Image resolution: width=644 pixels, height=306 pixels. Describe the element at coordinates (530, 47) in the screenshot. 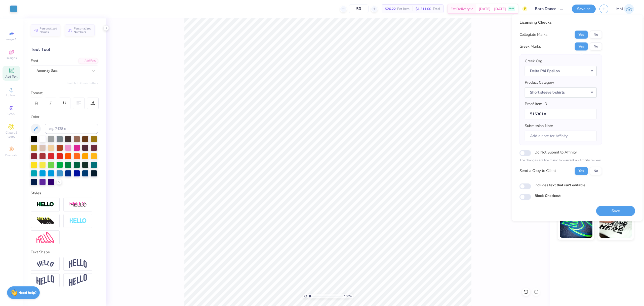

I see `div: Greek Marks` at that location.